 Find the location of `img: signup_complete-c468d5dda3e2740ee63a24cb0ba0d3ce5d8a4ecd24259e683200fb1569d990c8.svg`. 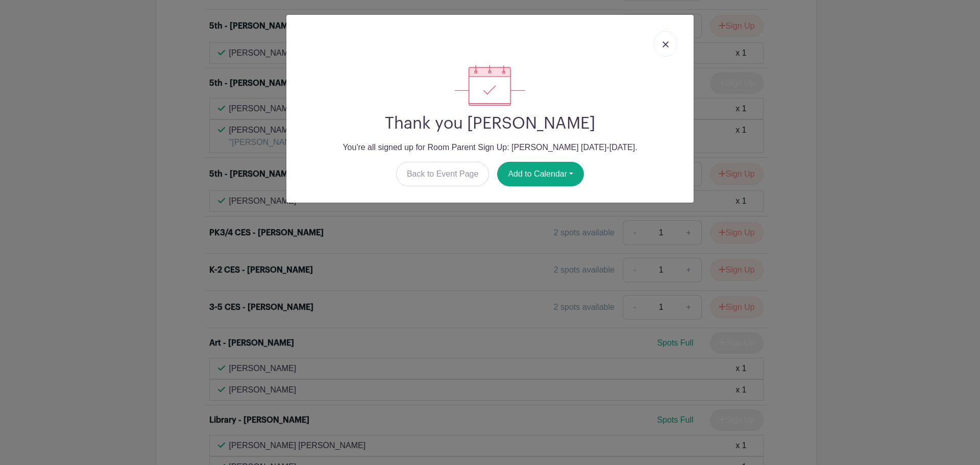

img: signup_complete-c468d5dda3e2740ee63a24cb0ba0d3ce5d8a4ecd24259e683200fb1569d990c8.svg is located at coordinates (490, 86).